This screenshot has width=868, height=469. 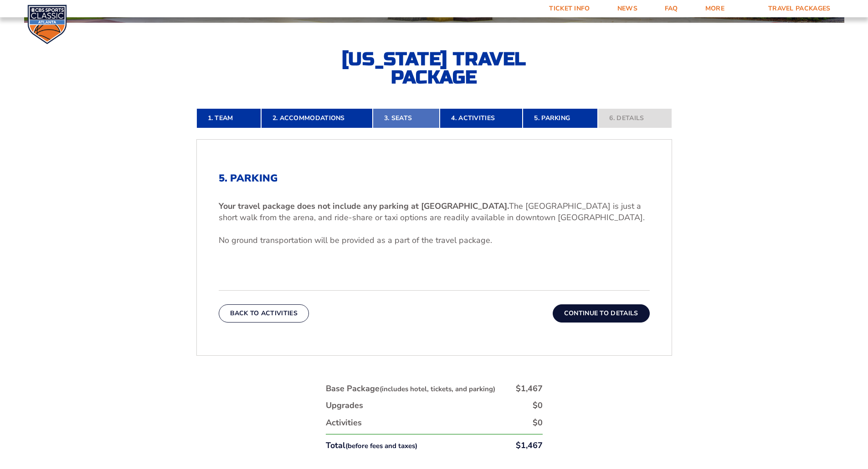 What do you see at coordinates (344, 423) in the screenshot?
I see `div: Activities` at bounding box center [344, 423].